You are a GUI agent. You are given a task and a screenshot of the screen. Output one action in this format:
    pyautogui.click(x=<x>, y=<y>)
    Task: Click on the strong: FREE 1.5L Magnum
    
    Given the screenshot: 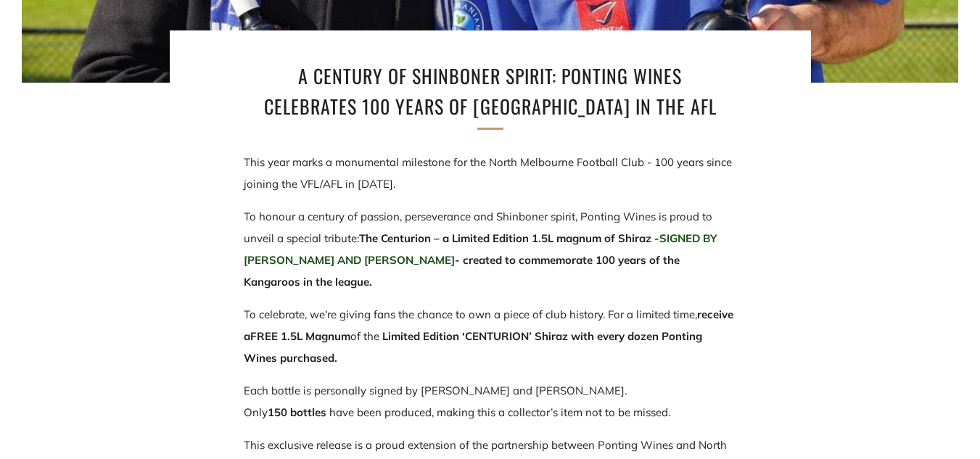 What is the action you would take?
    pyautogui.click(x=300, y=335)
    